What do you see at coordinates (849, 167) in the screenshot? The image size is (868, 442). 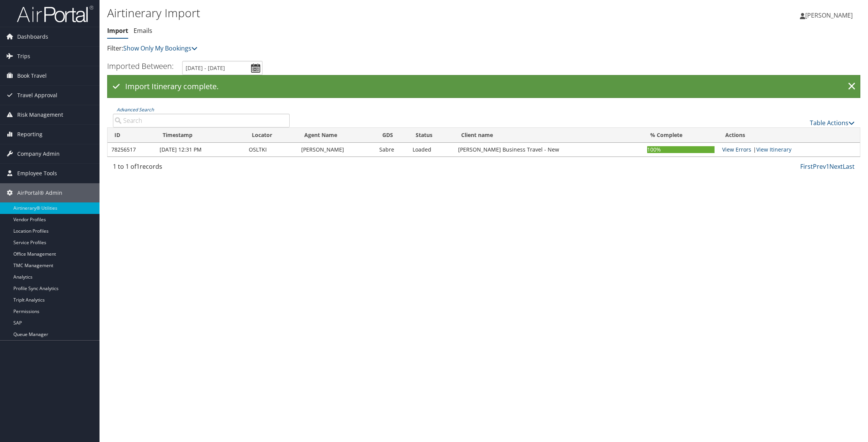 I see `a: Last` at bounding box center [849, 167].